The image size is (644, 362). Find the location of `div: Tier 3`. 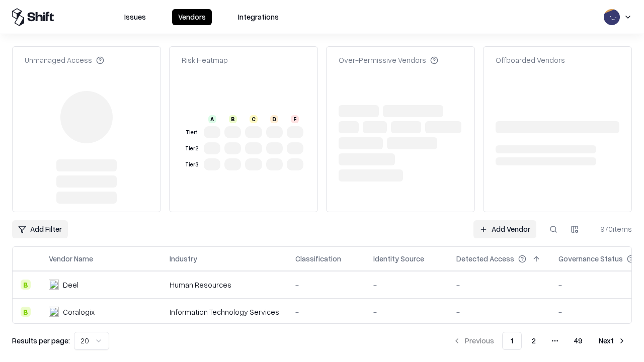

div: Tier 3 is located at coordinates (192, 164).